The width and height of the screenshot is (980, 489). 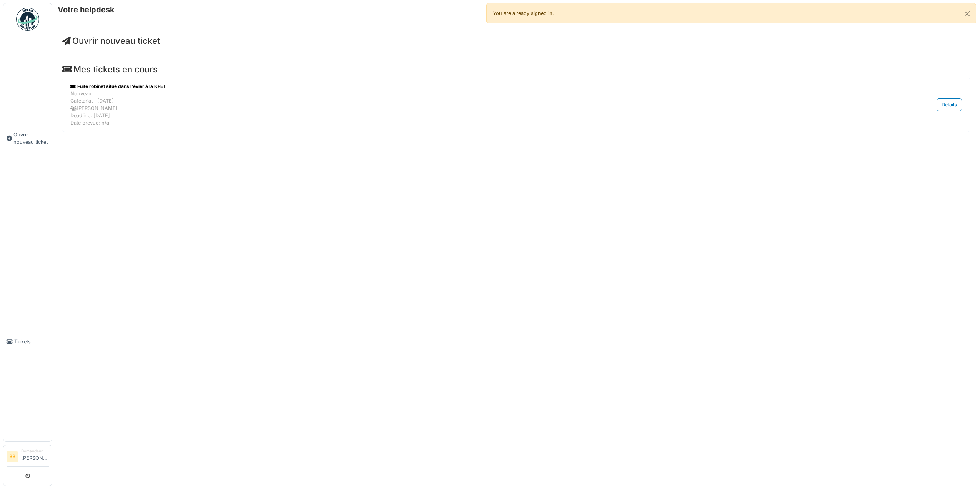 What do you see at coordinates (12, 457) in the screenshot?
I see `li: BB` at bounding box center [12, 457].